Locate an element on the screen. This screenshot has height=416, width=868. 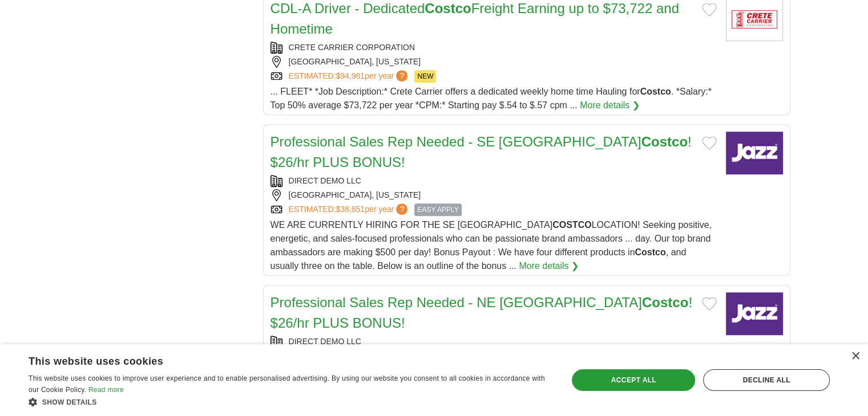
div: This website uses cookies is located at coordinates (275, 360).